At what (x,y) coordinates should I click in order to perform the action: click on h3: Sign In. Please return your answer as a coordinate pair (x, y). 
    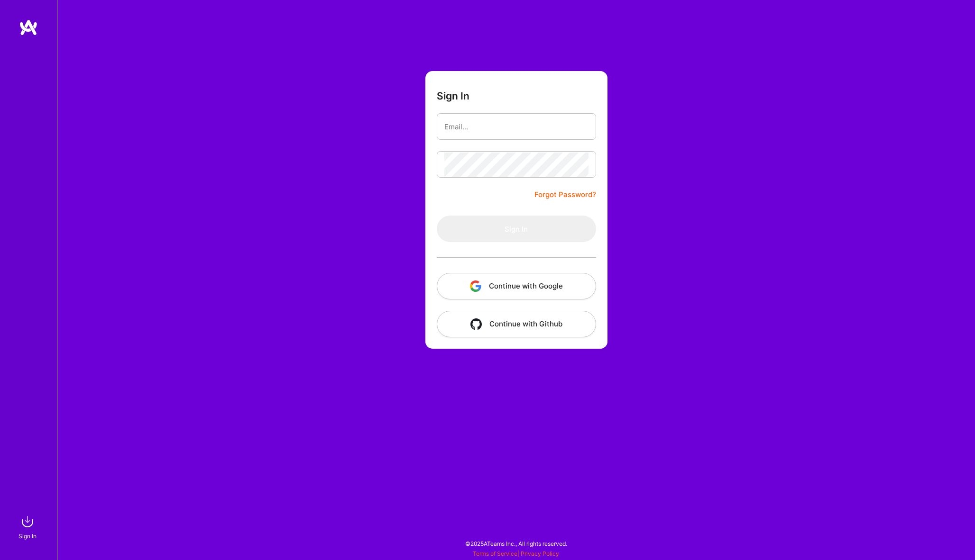
    Looking at the image, I should click on (453, 95).